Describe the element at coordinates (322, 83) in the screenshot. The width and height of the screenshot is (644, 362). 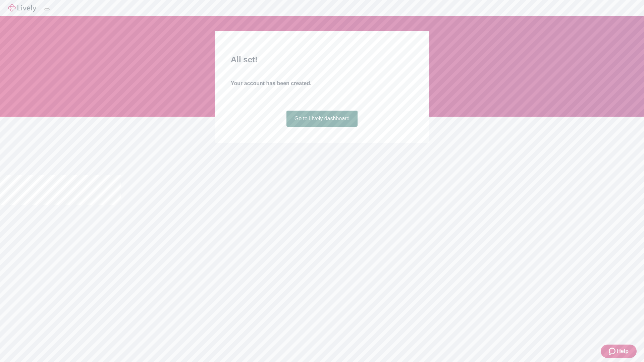
I see `h4: Your account has been created.` at that location.